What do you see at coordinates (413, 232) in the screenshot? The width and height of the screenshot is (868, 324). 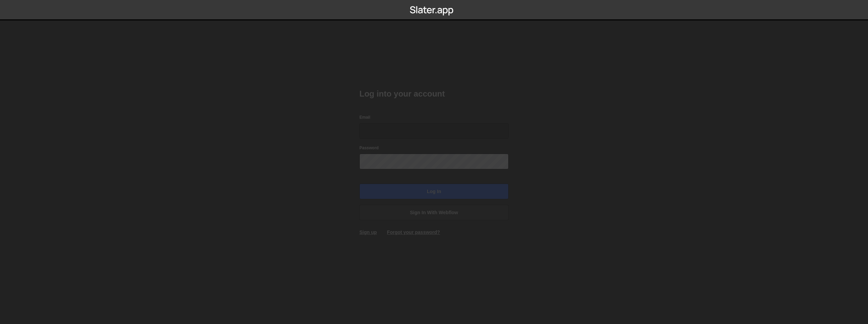 I see `a: Forgot your password?` at bounding box center [413, 232].